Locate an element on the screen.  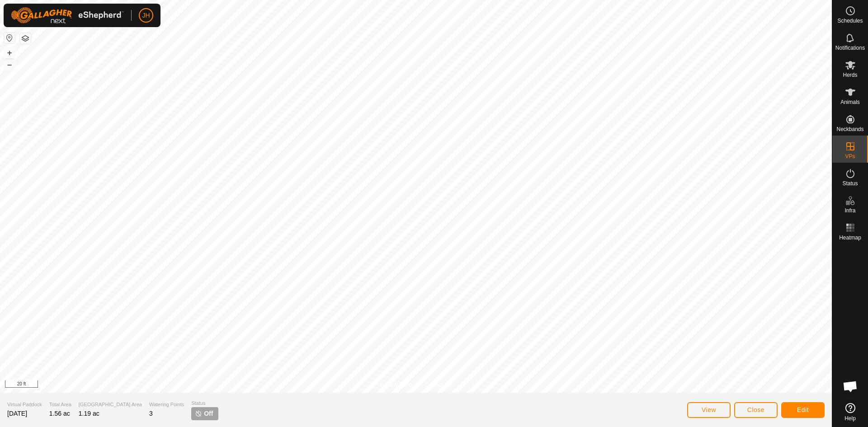
span: Schedules is located at coordinates (849, 21).